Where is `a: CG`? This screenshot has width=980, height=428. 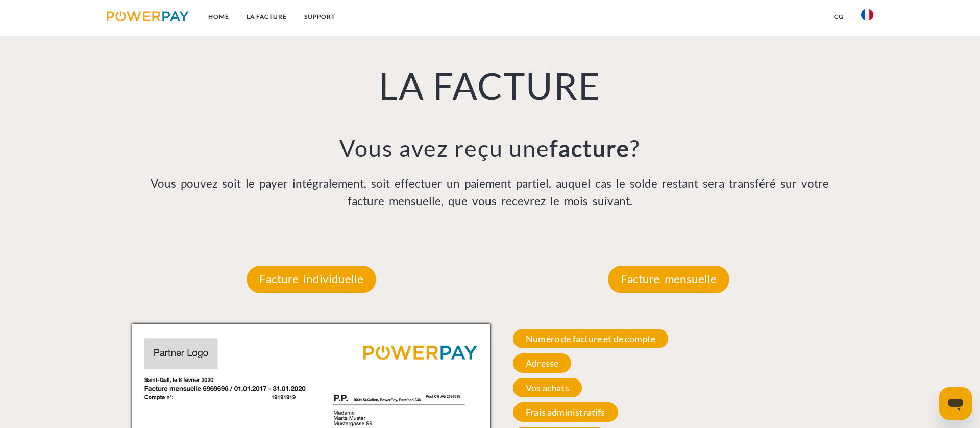
a: CG is located at coordinates (839, 17).